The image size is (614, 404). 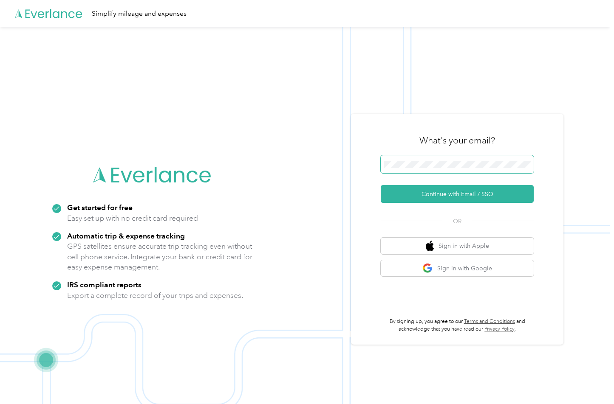 I want to click on button: apple logoSign in with Apple, so click(x=457, y=246).